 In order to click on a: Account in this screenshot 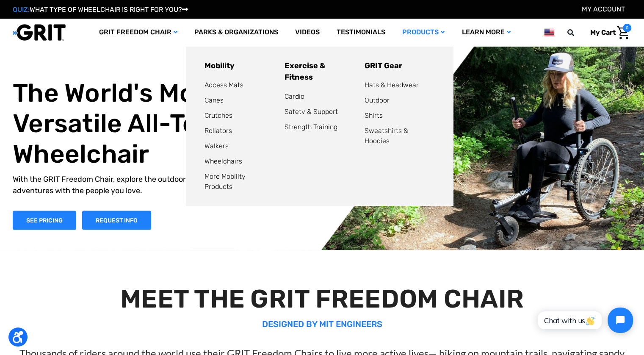, I will do `click(603, 9)`.